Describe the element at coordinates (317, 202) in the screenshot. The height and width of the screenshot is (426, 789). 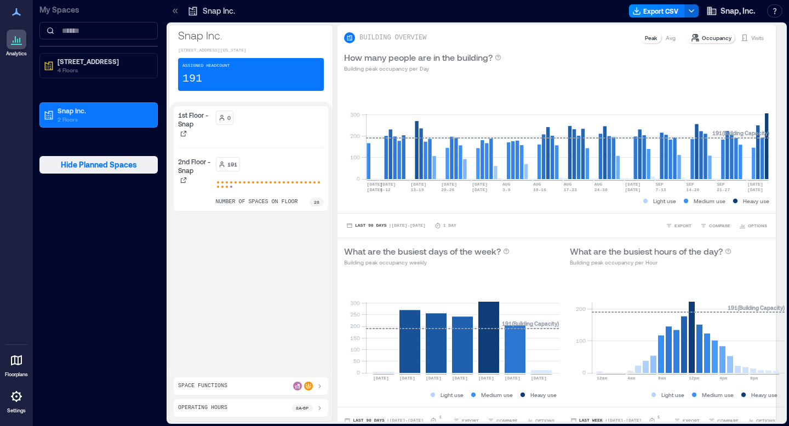
I see `p: 28` at that location.